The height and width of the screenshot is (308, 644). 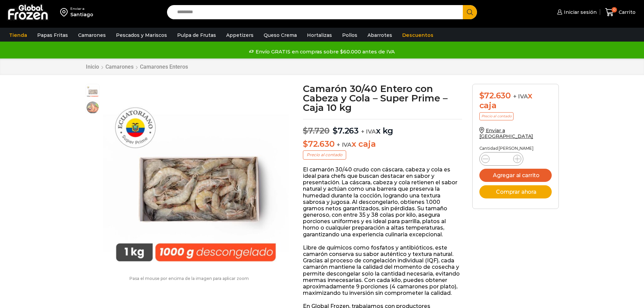 I want to click on a: Tienda, so click(x=18, y=35).